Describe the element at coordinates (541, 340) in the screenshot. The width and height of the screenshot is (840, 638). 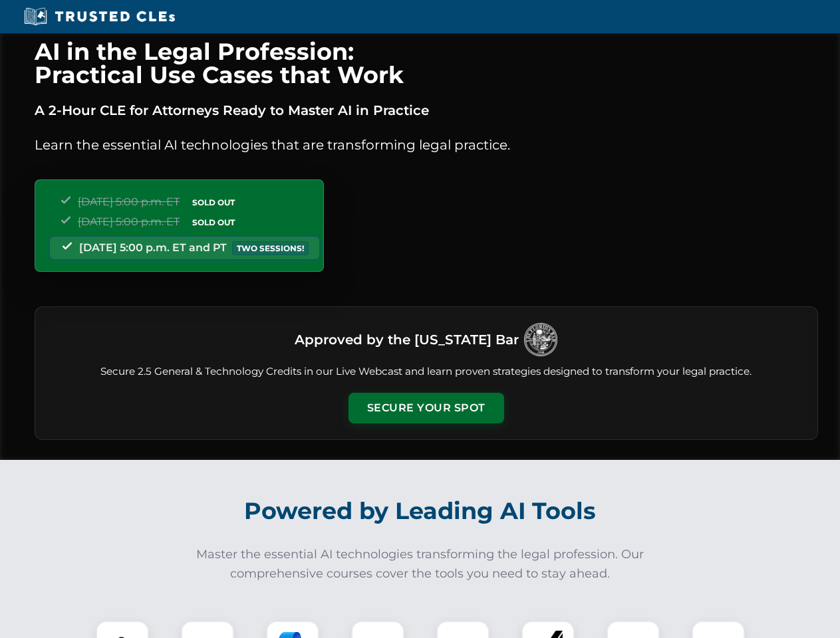
I see `img: Logo` at that location.